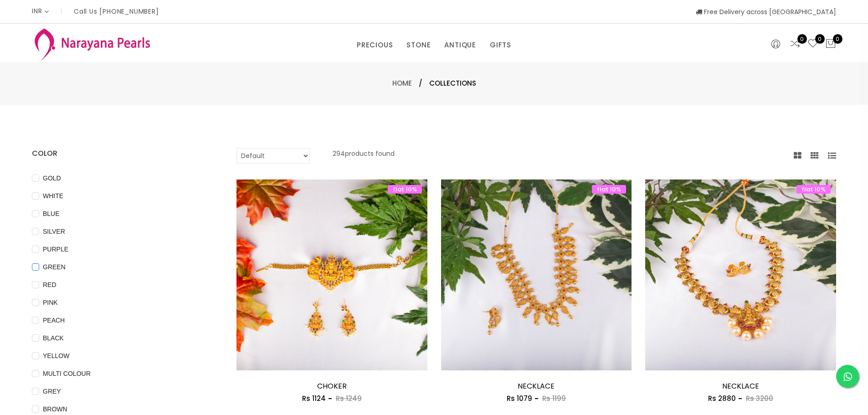 The height and width of the screenshot is (415, 868). I want to click on span: Rs 1079, so click(519, 398).